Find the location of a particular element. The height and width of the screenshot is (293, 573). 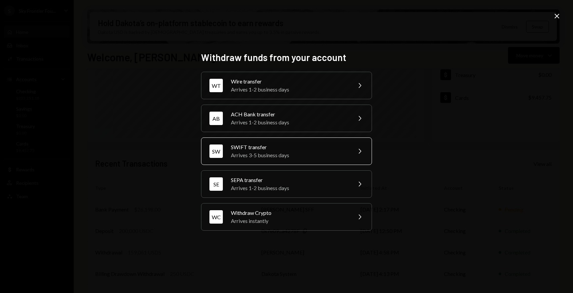

button: SWSWIFT transferArrives 3-5 business days is located at coordinates (286, 151).